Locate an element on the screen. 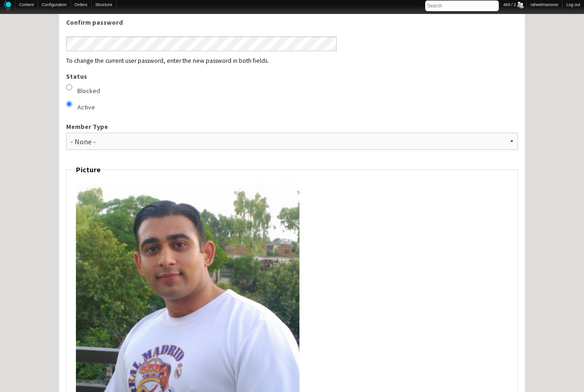  div: To change the current user password, enter the new password in both fields. is located at coordinates (292, 61).